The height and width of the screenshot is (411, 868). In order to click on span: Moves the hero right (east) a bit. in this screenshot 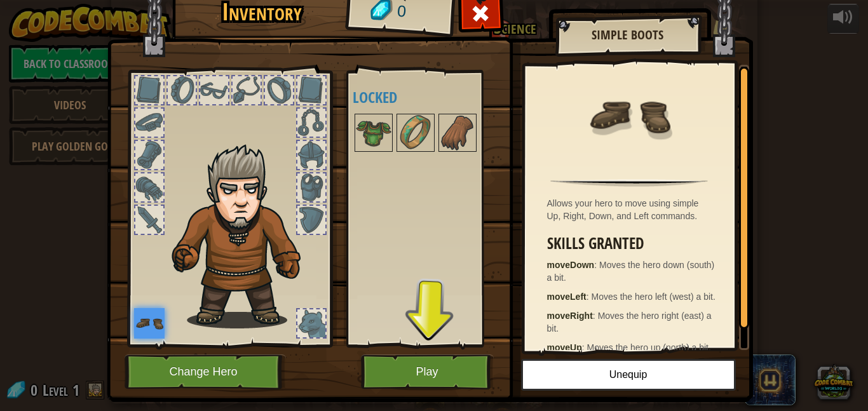, I will do `click(629, 322)`.